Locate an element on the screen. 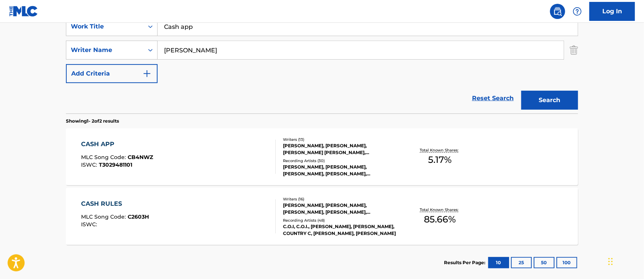  span: T3029481101 is located at coordinates (116, 164).